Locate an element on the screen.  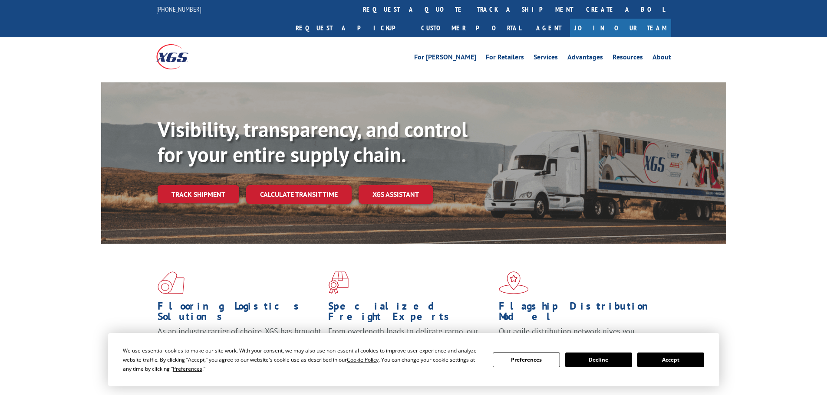
img: xgs-icon-focused-on-flooring-red is located at coordinates (338, 283).